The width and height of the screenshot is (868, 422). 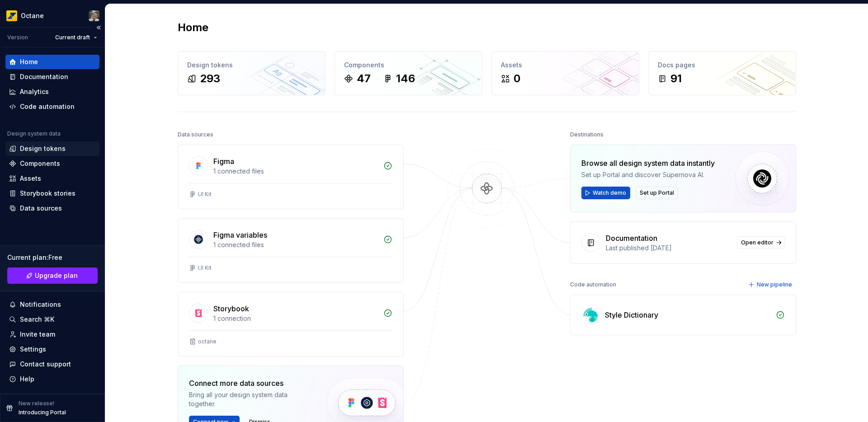 What do you see at coordinates (52, 194) in the screenshot?
I see `a: Storybook stories` at bounding box center [52, 194].